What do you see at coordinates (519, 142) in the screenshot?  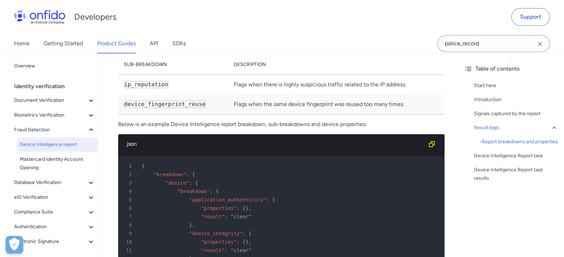 I see `a: -Report breakdowns and properties` at bounding box center [519, 142].